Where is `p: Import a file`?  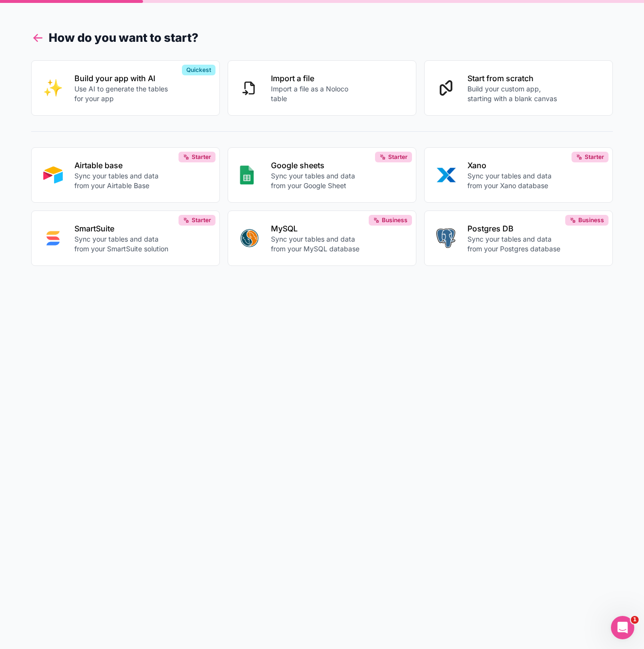 p: Import a file is located at coordinates (318, 78).